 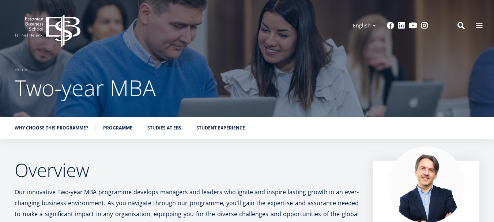 What do you see at coordinates (51, 128) in the screenshot?
I see `a: Why choose this programme?` at bounding box center [51, 128].